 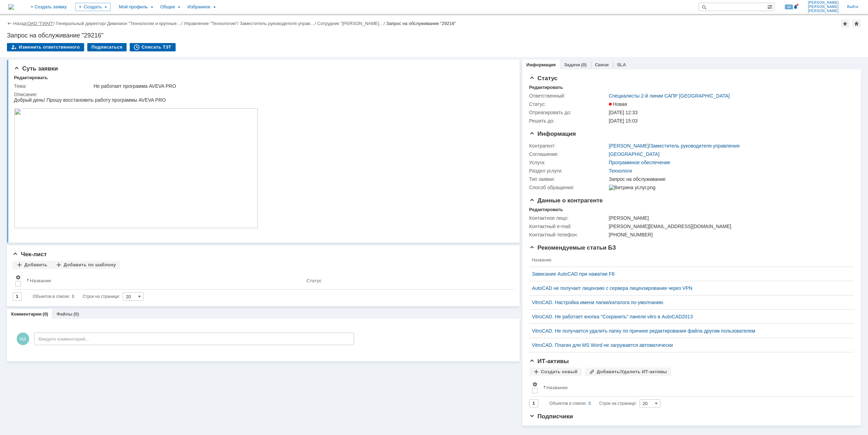 I want to click on a: Файлы, so click(x=64, y=314).